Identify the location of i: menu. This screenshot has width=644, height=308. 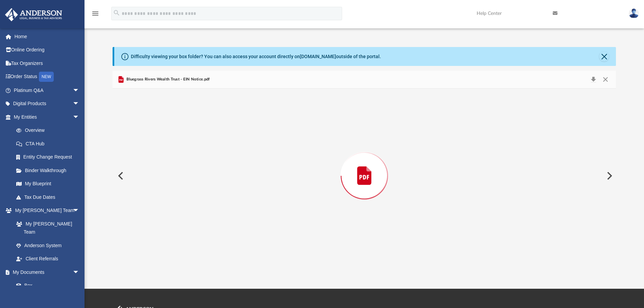
(95, 14).